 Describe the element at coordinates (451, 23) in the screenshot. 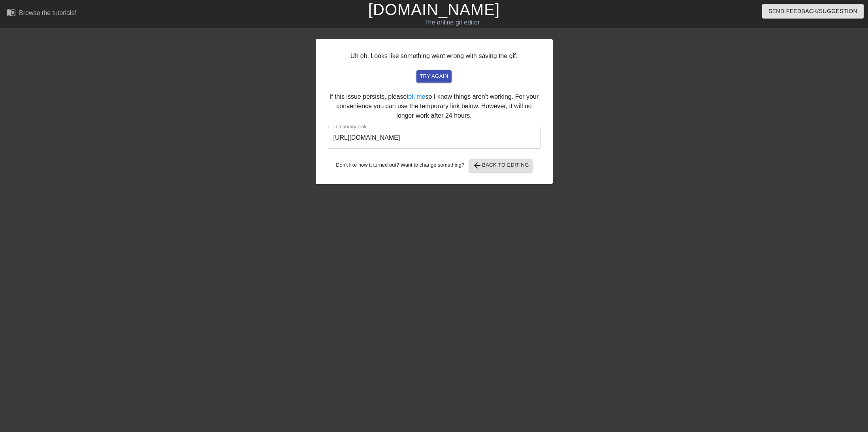

I see `div: The online gif editor` at that location.